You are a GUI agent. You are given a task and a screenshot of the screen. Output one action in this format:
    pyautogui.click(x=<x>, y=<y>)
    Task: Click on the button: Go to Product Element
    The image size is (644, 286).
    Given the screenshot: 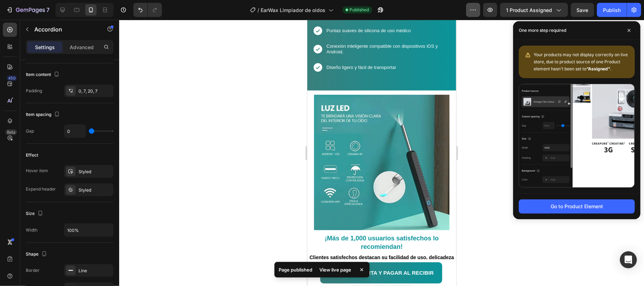 What is the action you would take?
    pyautogui.click(x=577, y=207)
    